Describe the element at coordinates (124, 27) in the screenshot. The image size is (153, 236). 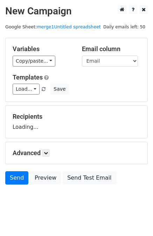
I see `a: Daily emails left: 50` at that location.